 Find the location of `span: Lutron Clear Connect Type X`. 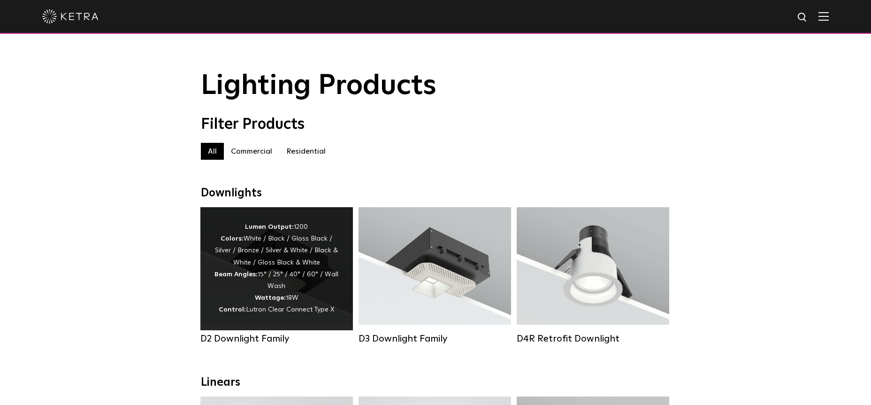

span: Lutron Clear Connect Type X is located at coordinates (290, 309).